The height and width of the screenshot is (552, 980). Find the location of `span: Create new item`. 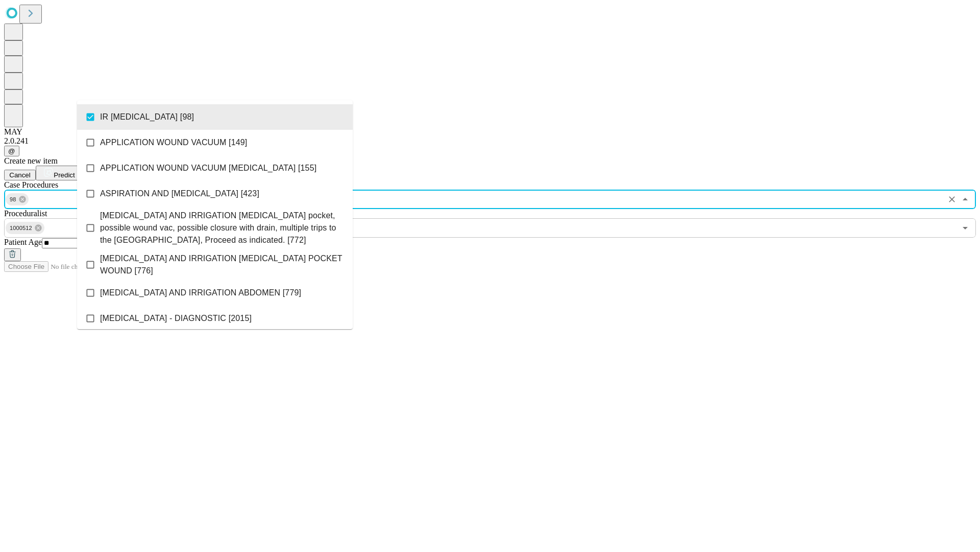

span: Create new item is located at coordinates (31, 161).